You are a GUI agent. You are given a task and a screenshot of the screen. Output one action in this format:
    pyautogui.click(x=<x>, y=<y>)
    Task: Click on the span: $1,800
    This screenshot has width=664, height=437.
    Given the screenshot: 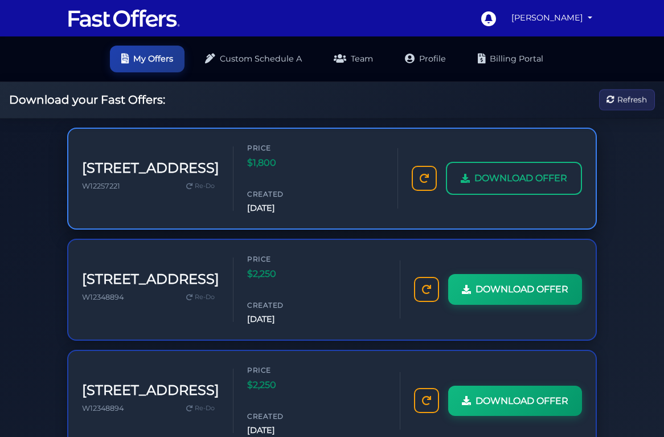 What is the action you would take?
    pyautogui.click(x=281, y=163)
    